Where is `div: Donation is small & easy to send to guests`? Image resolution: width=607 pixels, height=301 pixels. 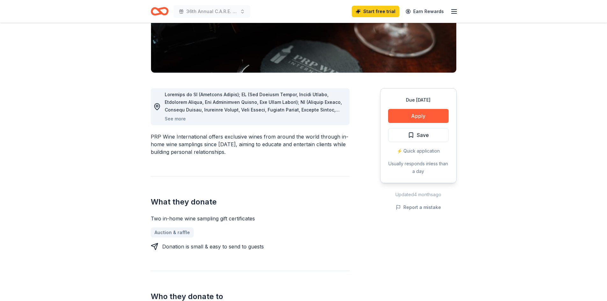
div: Donation is small & easy to send to guests is located at coordinates (213, 247).